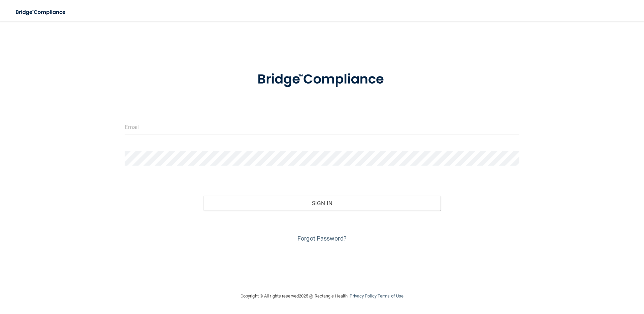  What do you see at coordinates (363, 296) in the screenshot?
I see `a: Privacy Policy` at bounding box center [363, 296].